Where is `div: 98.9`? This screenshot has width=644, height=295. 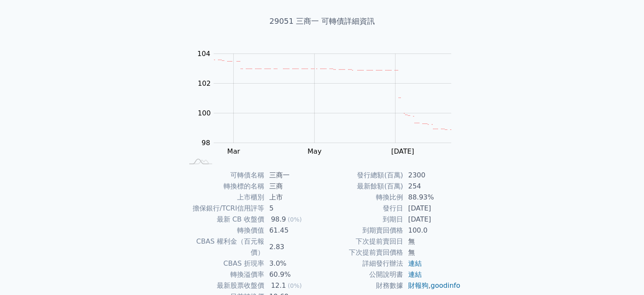
div: 98.9 is located at coordinates (279, 219).